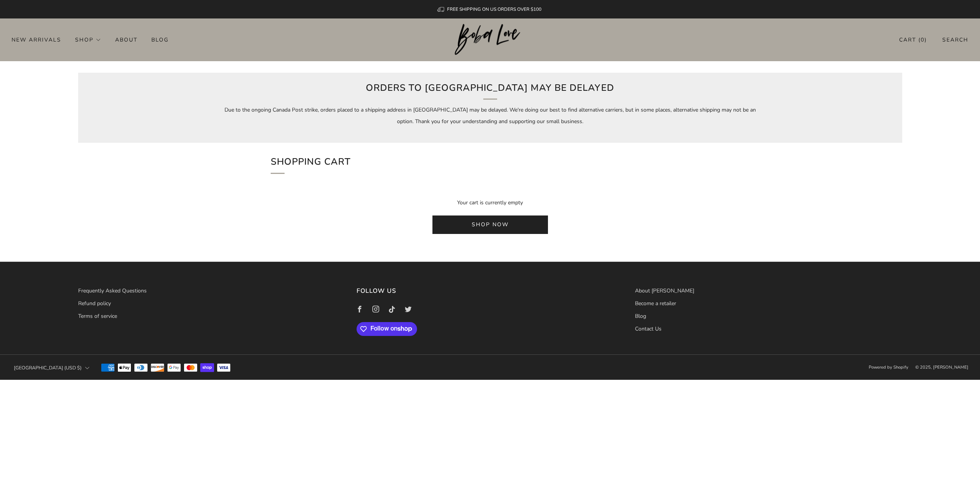 The width and height of the screenshot is (980, 496). Describe the element at coordinates (490, 225) in the screenshot. I see `a: Shop now` at that location.